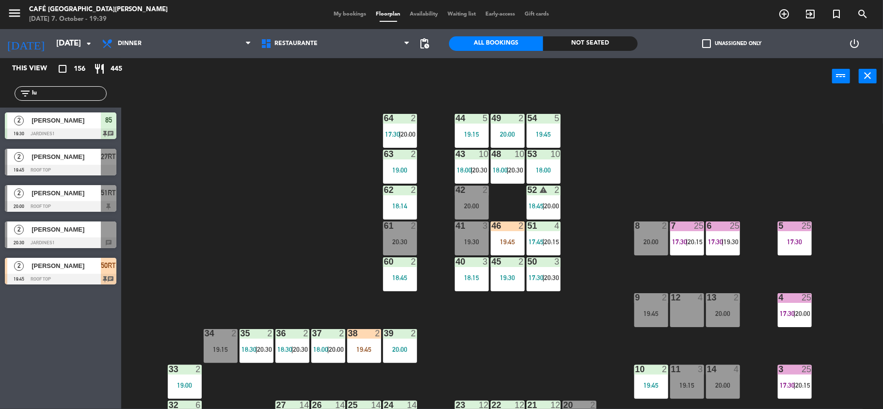  I want to click on i: crop_square, so click(63, 69).